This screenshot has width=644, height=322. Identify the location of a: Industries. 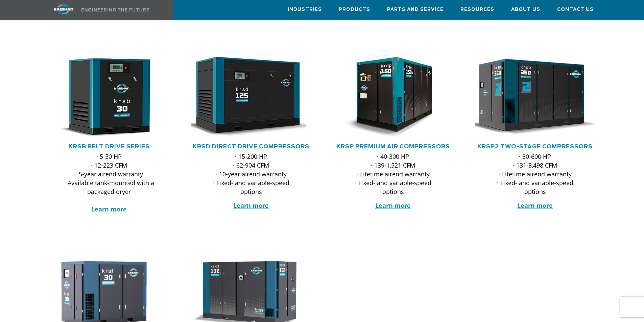
(305, 9).